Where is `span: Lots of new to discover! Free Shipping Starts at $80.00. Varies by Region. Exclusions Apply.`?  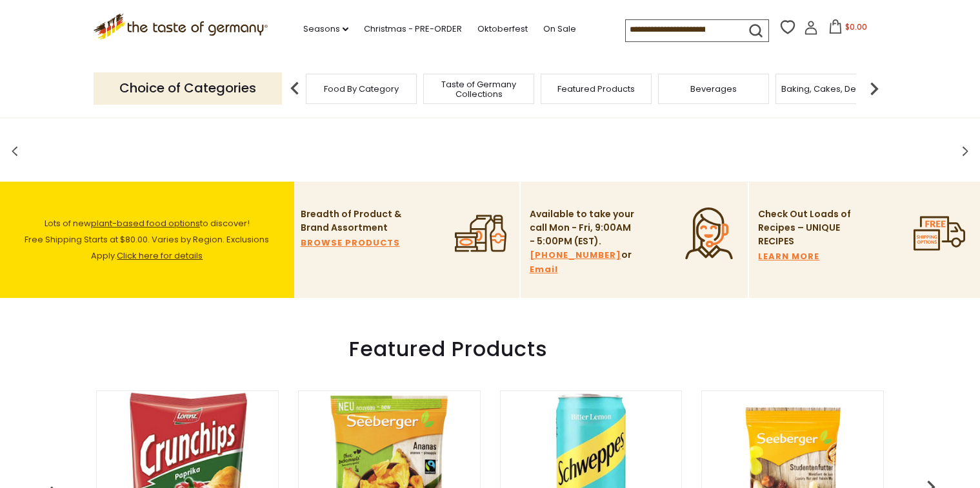
span: Lots of new to discover! Free Shipping Starts at $80.00. Varies by Region. Exclusions Apply. is located at coordinates (147, 239).